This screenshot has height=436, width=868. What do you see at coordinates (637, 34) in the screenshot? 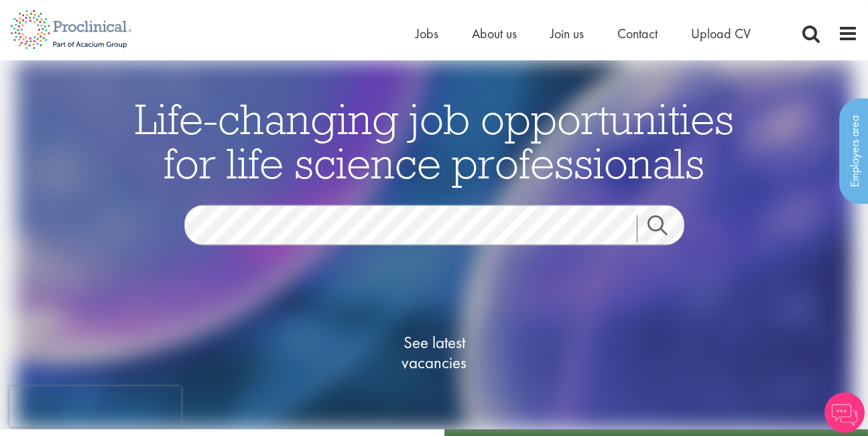
I see `a: Contact` at bounding box center [637, 34].